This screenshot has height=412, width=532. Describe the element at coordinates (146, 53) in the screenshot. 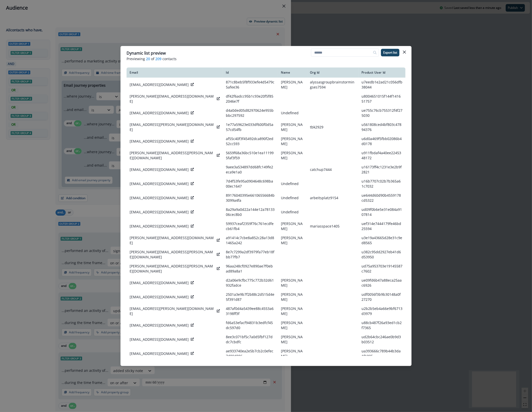

I see `p: Dynamic list preview` at that location.